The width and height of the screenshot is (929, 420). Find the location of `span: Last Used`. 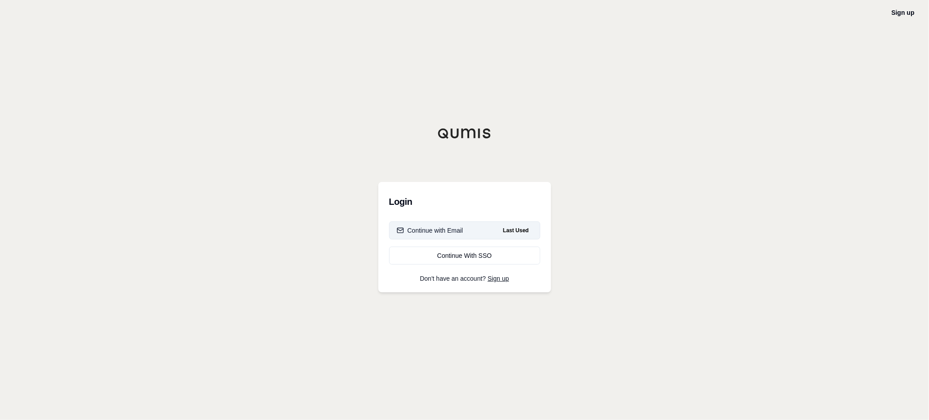

span: Last Used is located at coordinates (515, 231).